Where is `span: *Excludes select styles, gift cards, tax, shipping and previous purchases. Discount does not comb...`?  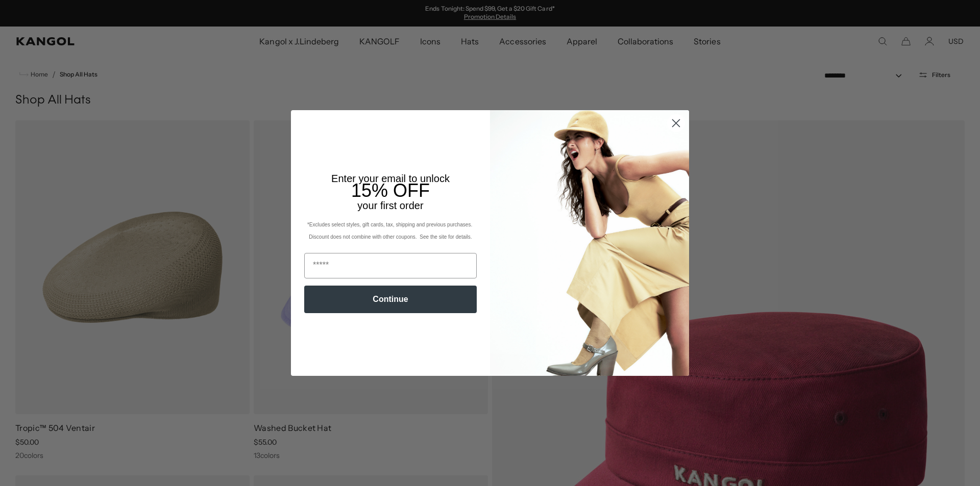 span: *Excludes select styles, gift cards, tax, shipping and previous purchases. Discount does not comb... is located at coordinates (391, 231).